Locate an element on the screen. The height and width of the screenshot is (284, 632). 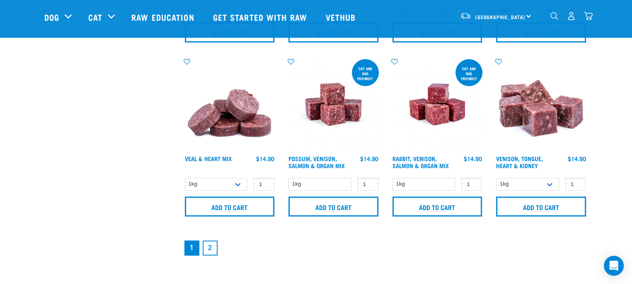
a: Vethub is located at coordinates (342, 17).